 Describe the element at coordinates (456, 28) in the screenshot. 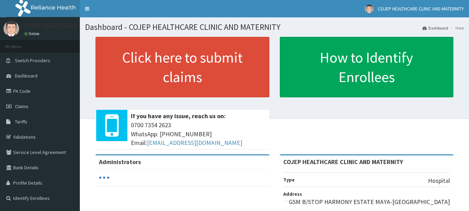

I see `li: Here` at that location.